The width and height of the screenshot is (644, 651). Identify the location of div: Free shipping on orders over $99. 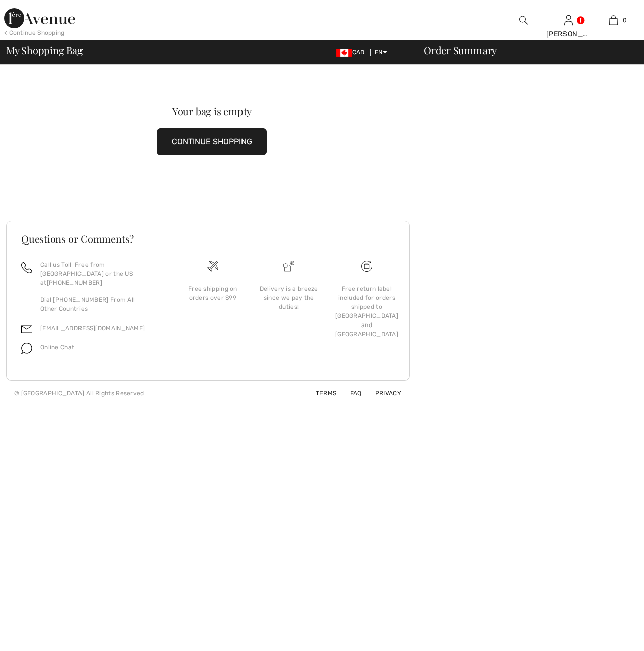
(212, 294).